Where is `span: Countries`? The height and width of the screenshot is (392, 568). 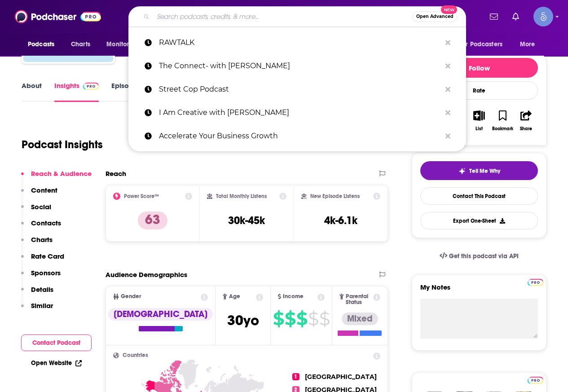
span: Countries is located at coordinates (135, 355).